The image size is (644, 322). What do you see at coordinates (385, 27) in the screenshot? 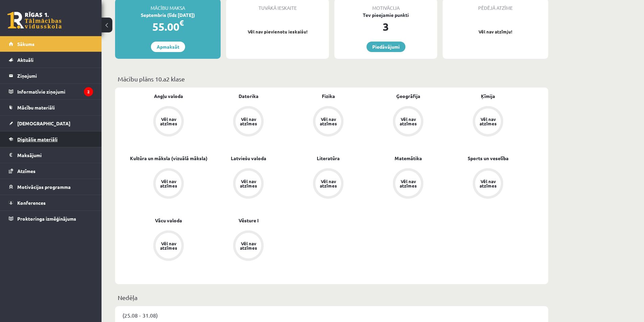
I see `div: 3` at bounding box center [385, 27].